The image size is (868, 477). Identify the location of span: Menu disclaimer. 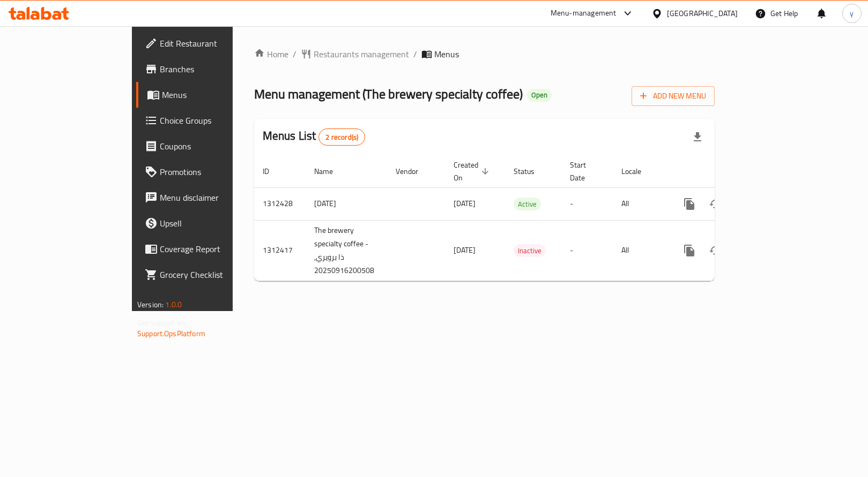
(214, 197).